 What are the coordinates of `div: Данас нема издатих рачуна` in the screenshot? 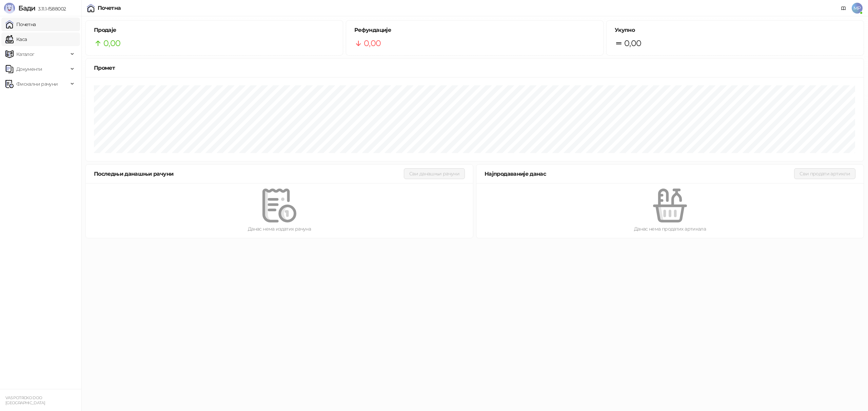 It's located at (279, 229).